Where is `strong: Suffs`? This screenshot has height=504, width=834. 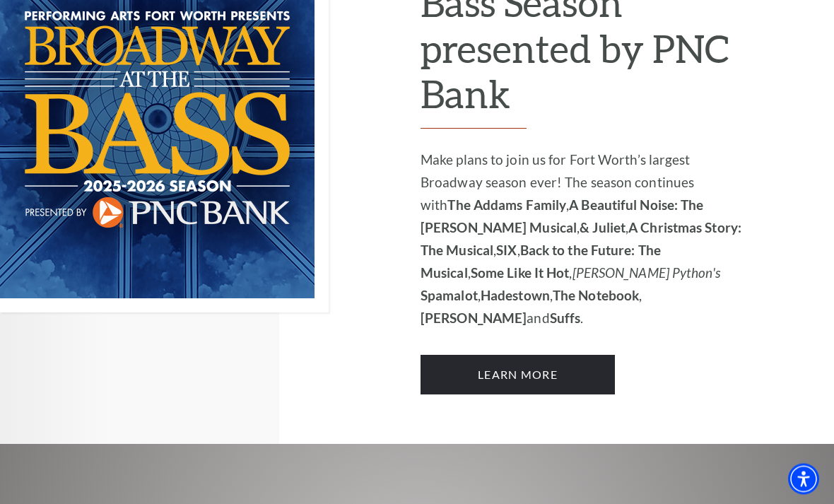 strong: Suffs is located at coordinates (566, 318).